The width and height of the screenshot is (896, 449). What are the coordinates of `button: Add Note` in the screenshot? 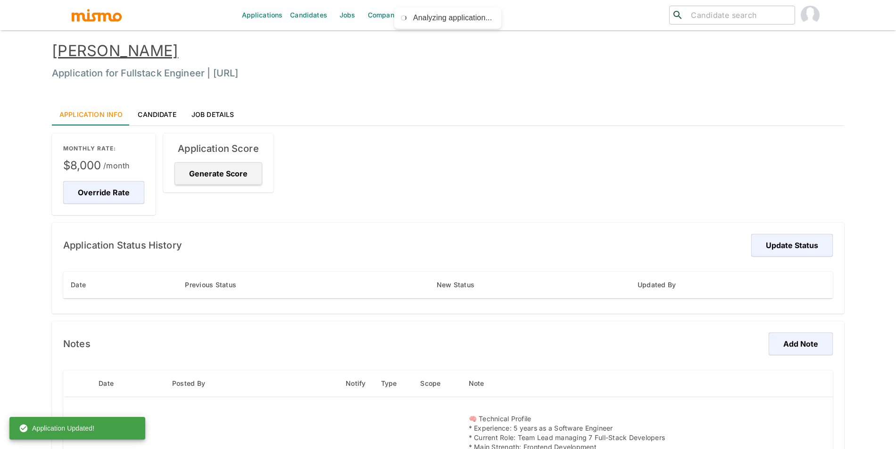 It's located at (801, 344).